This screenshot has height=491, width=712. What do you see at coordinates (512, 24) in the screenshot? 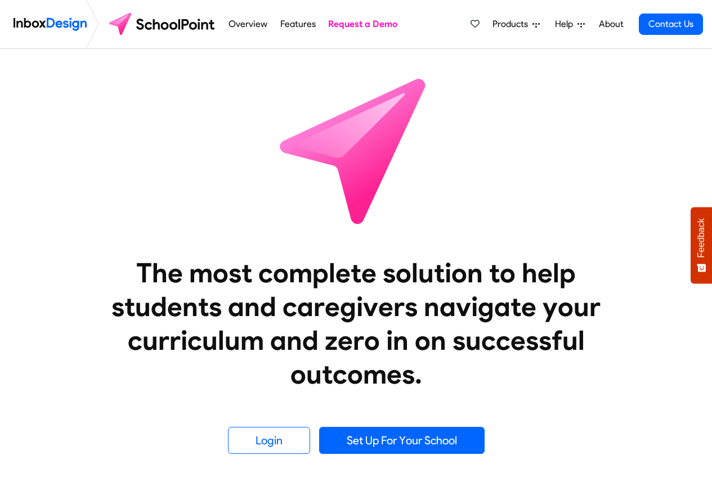
I see `span: Products` at bounding box center [512, 24].